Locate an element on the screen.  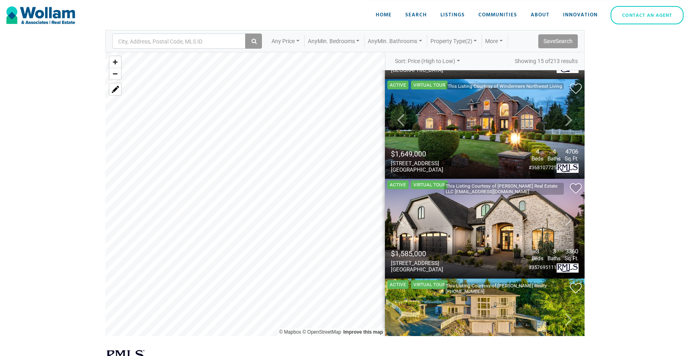
button: SaveSearch is located at coordinates (558, 41).